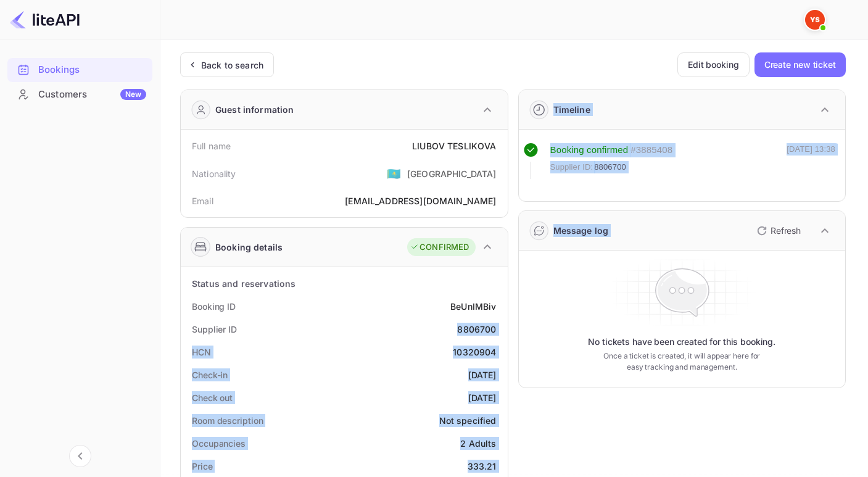 This screenshot has height=477, width=868. Describe the element at coordinates (651, 150) in the screenshot. I see `div: # 3885408` at that location.